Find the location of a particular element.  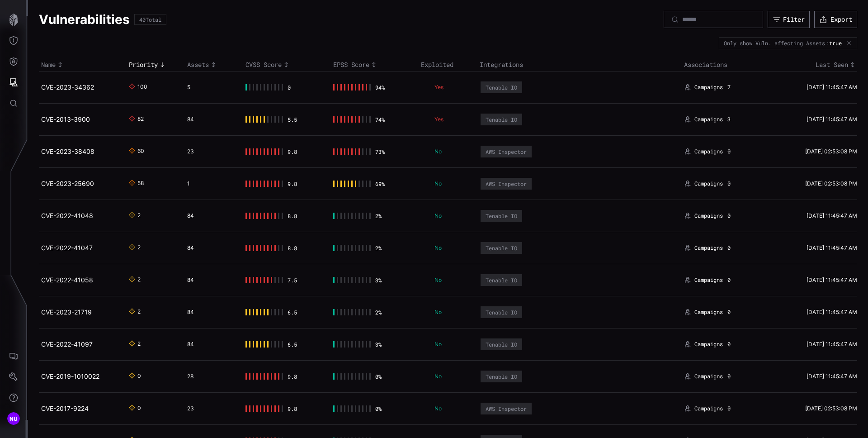

a: CVE-2022-41047 is located at coordinates (67, 248).